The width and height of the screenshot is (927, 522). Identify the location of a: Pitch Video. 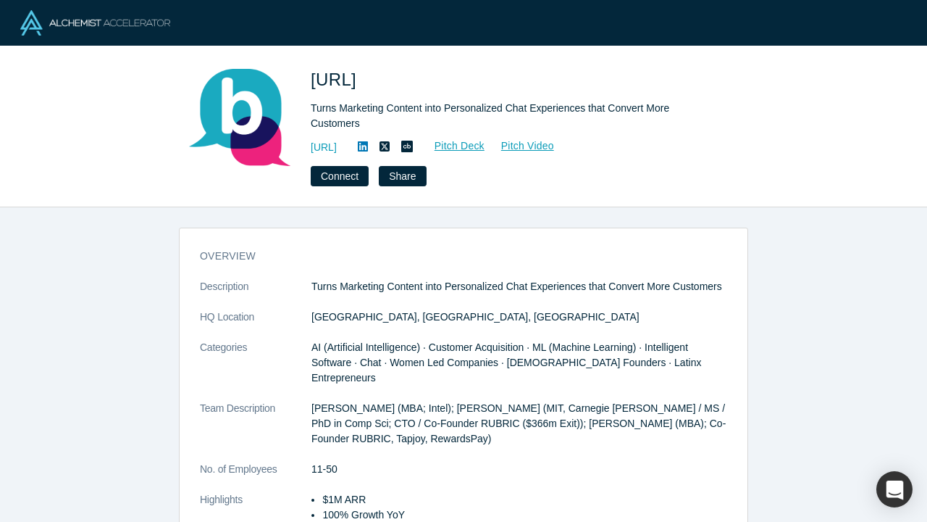
(520, 146).